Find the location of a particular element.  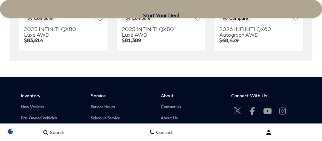

span: Inventory is located at coordinates (51, 96).